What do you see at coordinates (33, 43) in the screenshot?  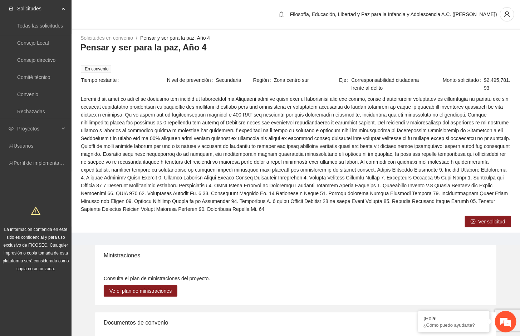 I see `a: Consejo Local` at bounding box center [33, 43].